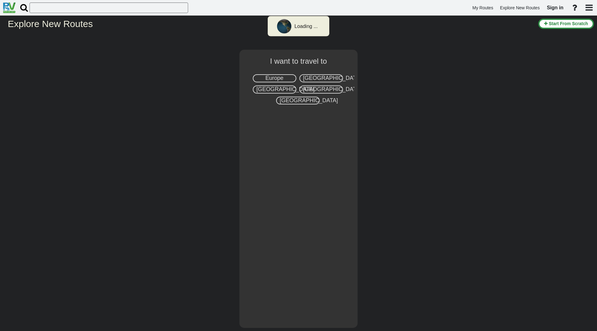  What do you see at coordinates (520, 8) in the screenshot?
I see `span: Explore New Routes` at bounding box center [520, 8].